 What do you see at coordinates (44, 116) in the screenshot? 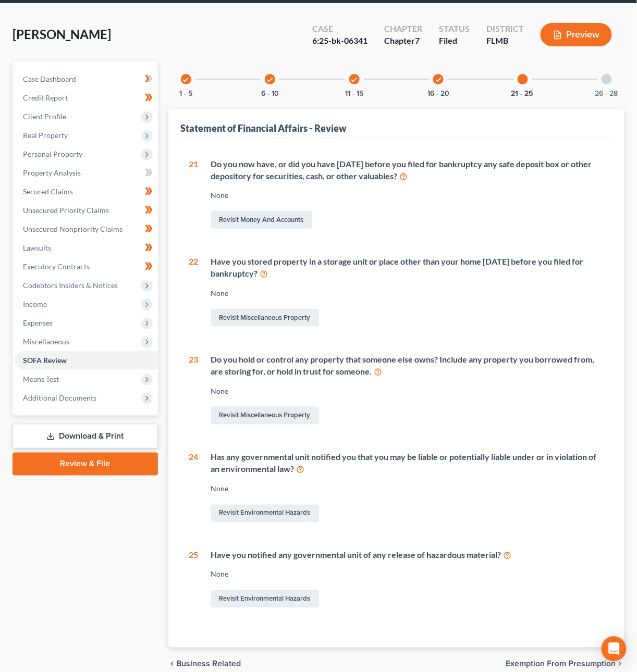
I see `span: Client Profile` at bounding box center [44, 116].